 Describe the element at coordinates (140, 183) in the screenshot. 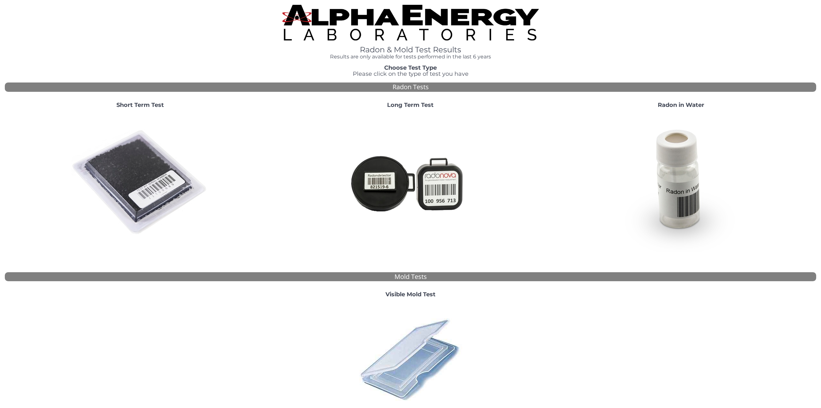

I see `img: ShortTerm.jpg` at that location.